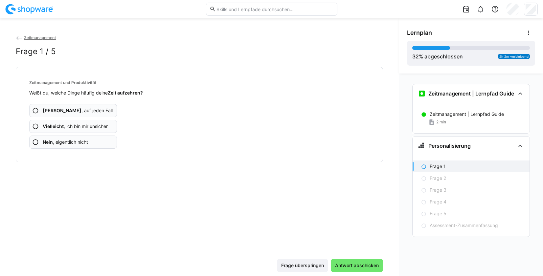  Describe the element at coordinates (416, 57) in the screenshot. I see `span: 32` at that location.